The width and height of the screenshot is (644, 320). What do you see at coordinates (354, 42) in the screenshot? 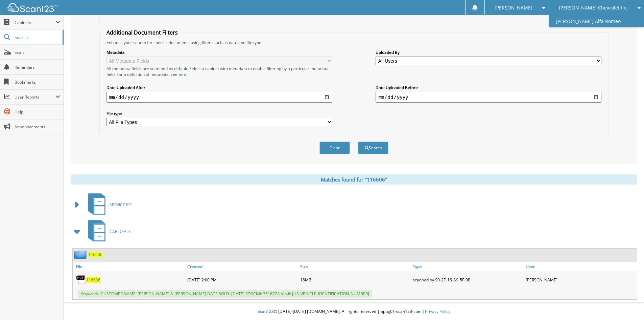
I see `div: Enhance your search for specific documents using filters such as date and file type.` at bounding box center [354, 42].